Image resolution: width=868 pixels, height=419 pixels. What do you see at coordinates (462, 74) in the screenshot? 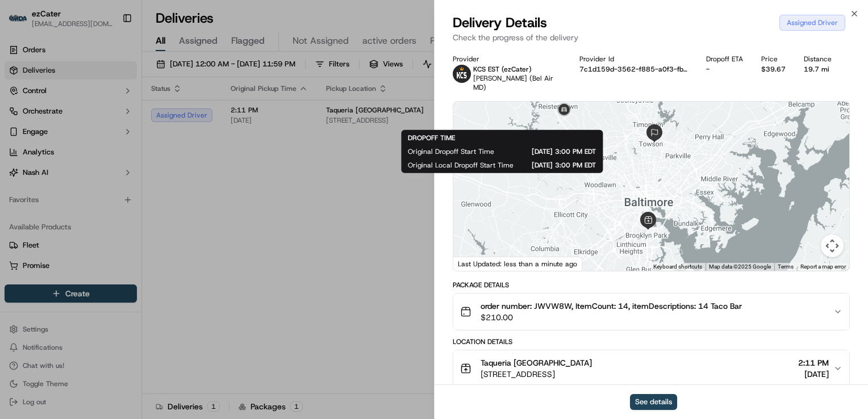
I see `img: kcs-delivery.png` at bounding box center [462, 74].